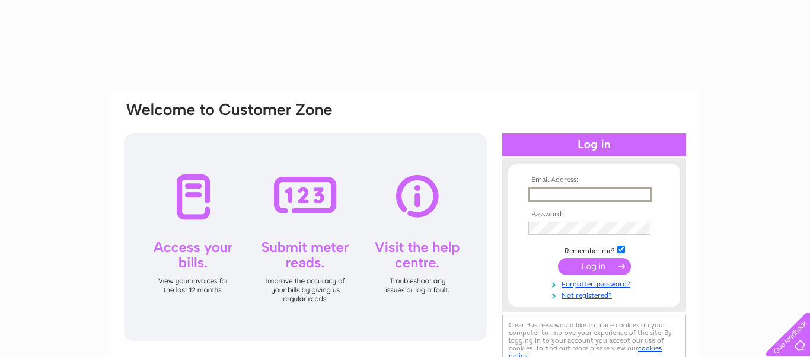 This screenshot has width=810, height=357. What do you see at coordinates (594, 250) in the screenshot?
I see `td: Remember me?` at bounding box center [594, 250].